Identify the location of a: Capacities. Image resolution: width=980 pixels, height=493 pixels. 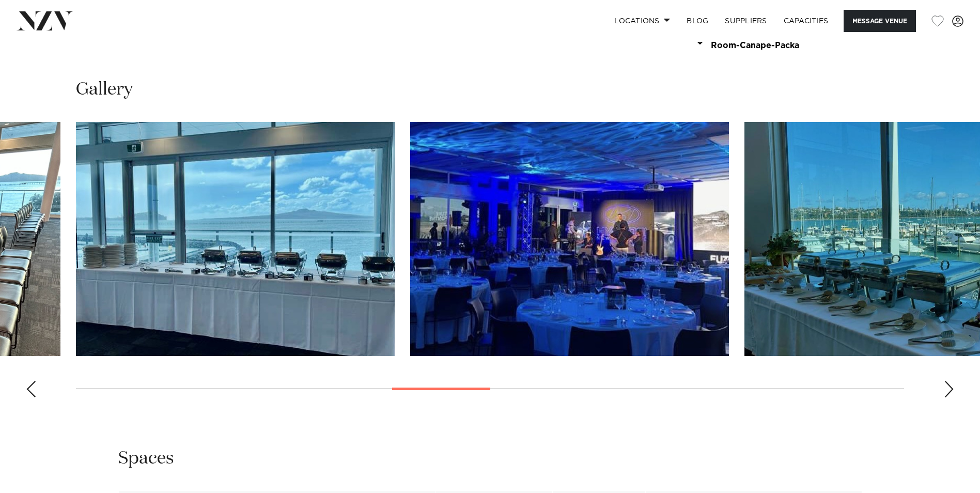
(806, 20).